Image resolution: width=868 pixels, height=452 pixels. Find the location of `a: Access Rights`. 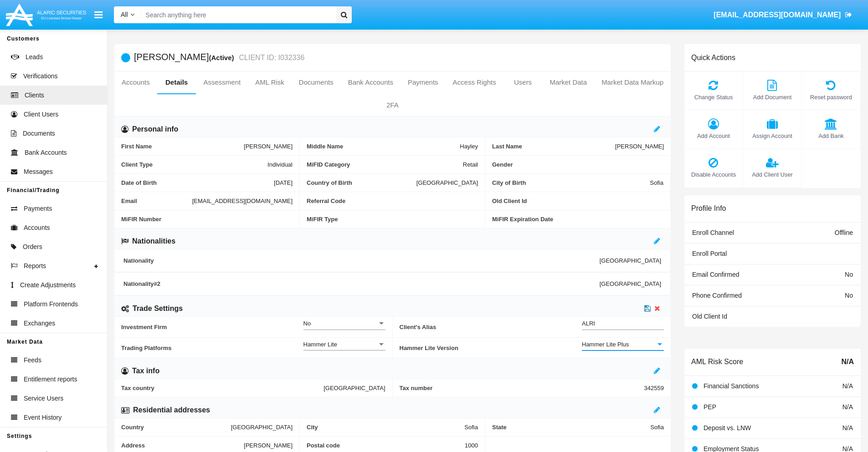

a: Access Rights is located at coordinates (474, 82).